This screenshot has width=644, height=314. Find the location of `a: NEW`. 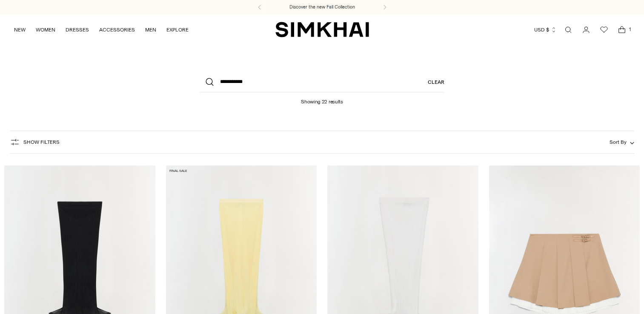

a: NEW is located at coordinates (19, 30).